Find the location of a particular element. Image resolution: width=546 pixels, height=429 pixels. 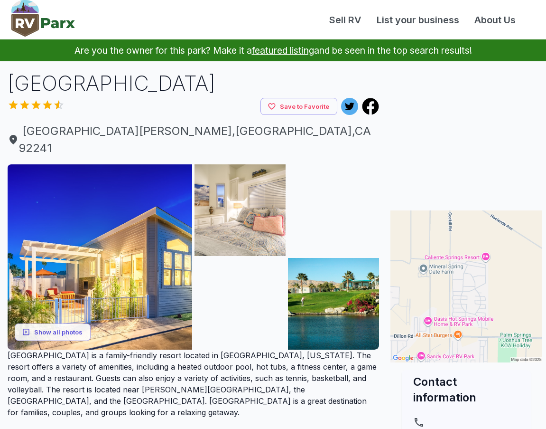

img: AAcXr8ro_EABslJlkwVC0vKqZ1ig50VwNEenSiE9gP-eZIfOBkQkwMMBrARed6nCYDpjYk3R7TcM9eR1Xx6LRmUdTSRtaV3YT... is located at coordinates (240, 210).